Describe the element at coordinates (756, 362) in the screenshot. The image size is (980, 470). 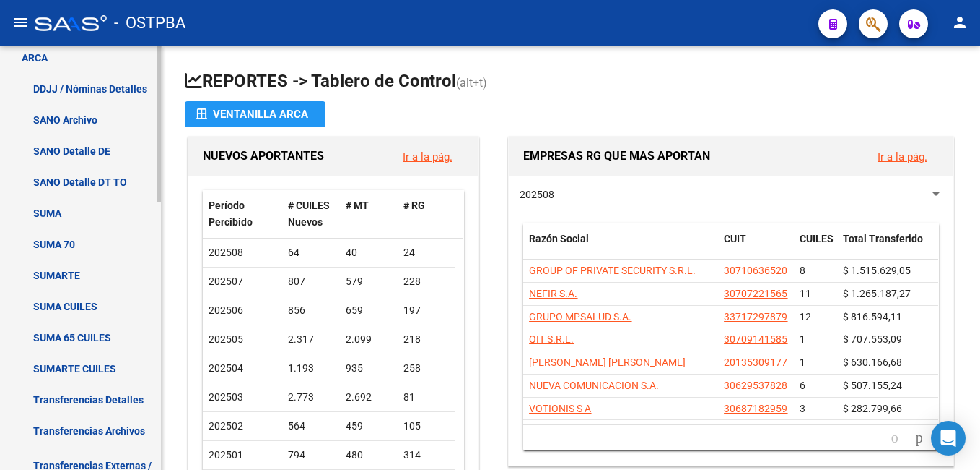
I see `span: 20135309177` at that location.